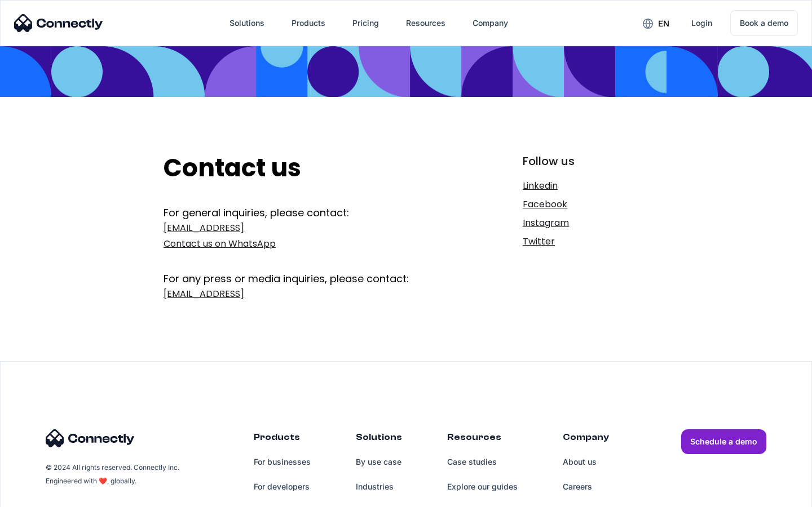  What do you see at coordinates (306, 213) in the screenshot?
I see `div: For general inquiries, please contact:` at bounding box center [306, 213].